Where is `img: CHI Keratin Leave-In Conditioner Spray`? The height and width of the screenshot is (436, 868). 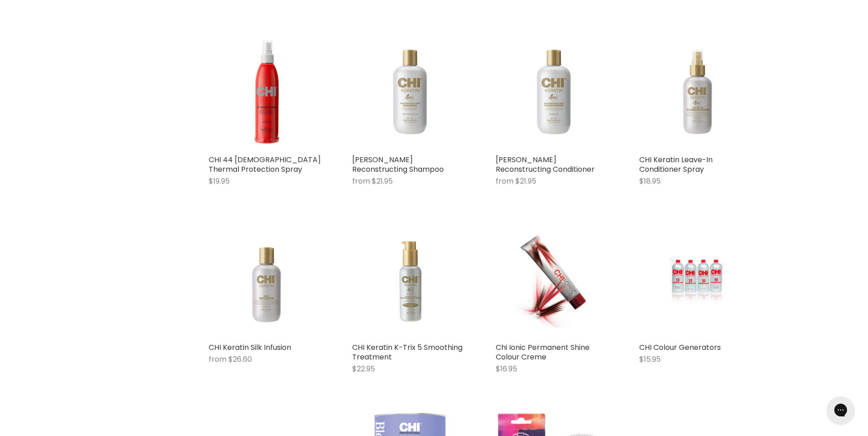
img: CHI Keratin Leave-In Conditioner Spray is located at coordinates (697, 92).